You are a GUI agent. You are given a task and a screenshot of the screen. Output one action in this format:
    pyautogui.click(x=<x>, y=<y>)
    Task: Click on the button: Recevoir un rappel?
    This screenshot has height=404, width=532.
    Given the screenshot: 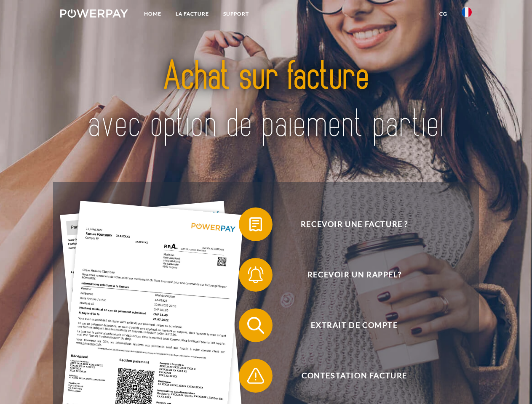 What is the action you would take?
    pyautogui.click(x=348, y=275)
    